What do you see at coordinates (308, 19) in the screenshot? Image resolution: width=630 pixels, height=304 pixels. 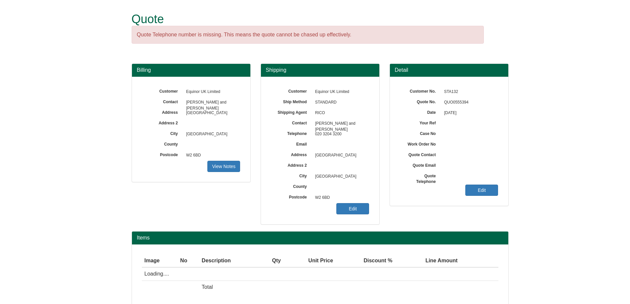 I see `h1: Quote` at bounding box center [308, 19].